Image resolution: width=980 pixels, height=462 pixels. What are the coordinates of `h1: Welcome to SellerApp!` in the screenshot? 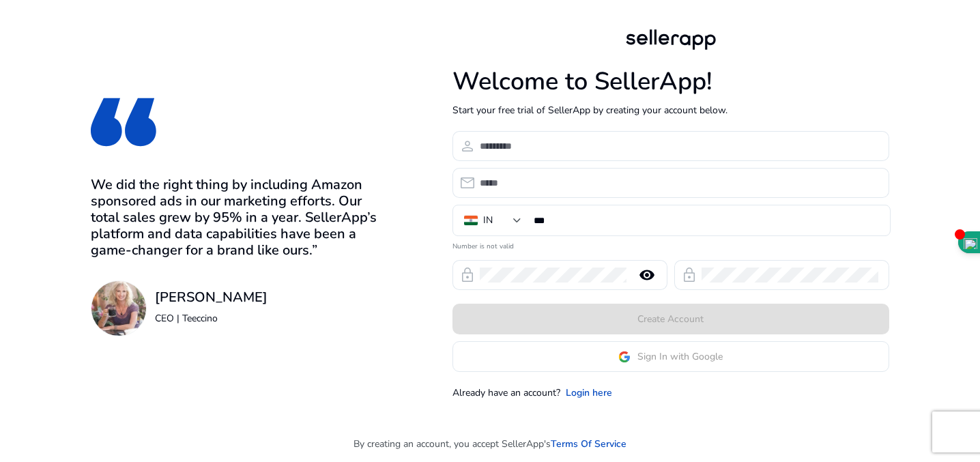 It's located at (670, 81).